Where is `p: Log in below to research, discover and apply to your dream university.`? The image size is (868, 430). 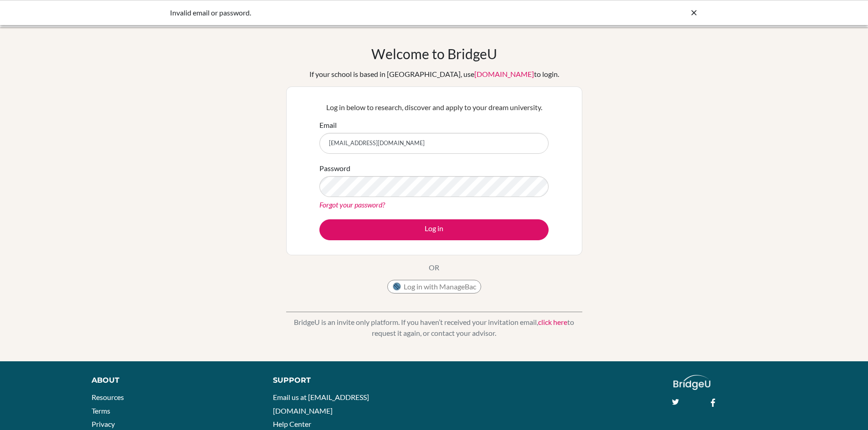 p: Log in below to research, discover and apply to your dream university. is located at coordinates (434, 108).